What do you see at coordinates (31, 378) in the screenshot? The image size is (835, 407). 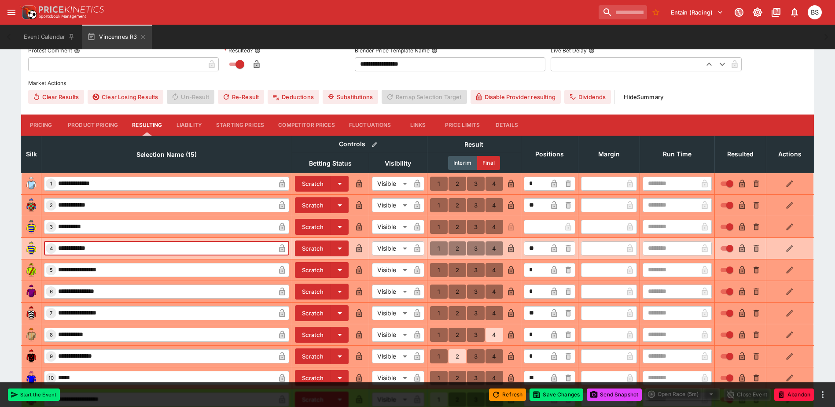 I see `img: runner 10` at bounding box center [31, 378].